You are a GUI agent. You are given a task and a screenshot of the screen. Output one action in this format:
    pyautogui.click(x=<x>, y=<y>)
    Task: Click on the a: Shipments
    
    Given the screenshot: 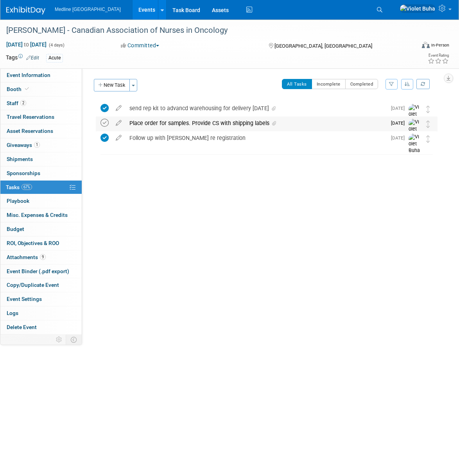 What is the action you would take?
    pyautogui.click(x=41, y=159)
    